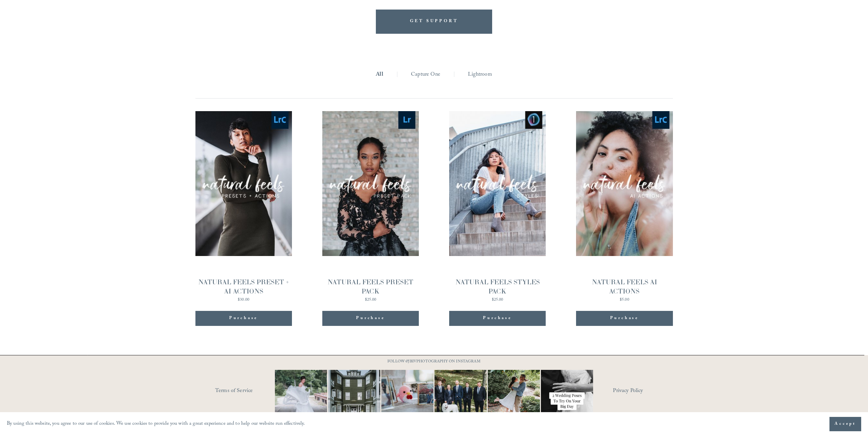 This screenshot has width=868, height=436. Describe the element at coordinates (497, 287) in the screenshot. I see `div: NATURAL FEELS STYLES PACK` at that location.